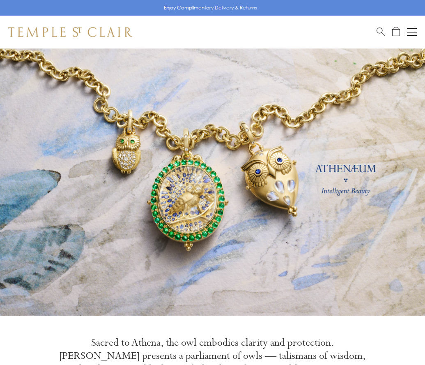 This screenshot has width=425, height=365. I want to click on img: Temple St. Clair, so click(70, 32).